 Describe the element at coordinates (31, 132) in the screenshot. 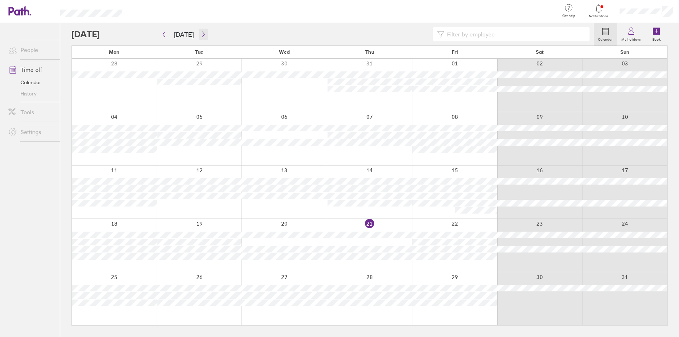

I see `a: Settings` at that location.